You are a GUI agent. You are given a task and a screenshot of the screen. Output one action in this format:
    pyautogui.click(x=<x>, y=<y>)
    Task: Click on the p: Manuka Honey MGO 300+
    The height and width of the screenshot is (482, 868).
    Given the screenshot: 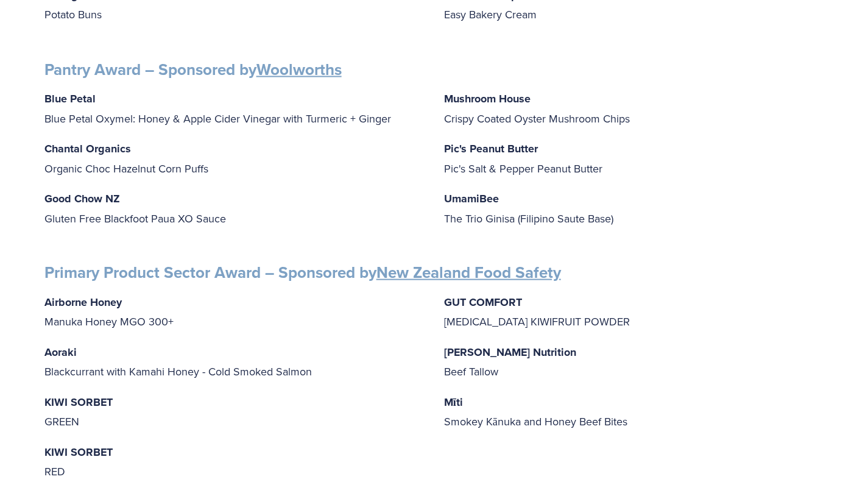 What is the action you would take?
    pyautogui.click(x=234, y=311)
    